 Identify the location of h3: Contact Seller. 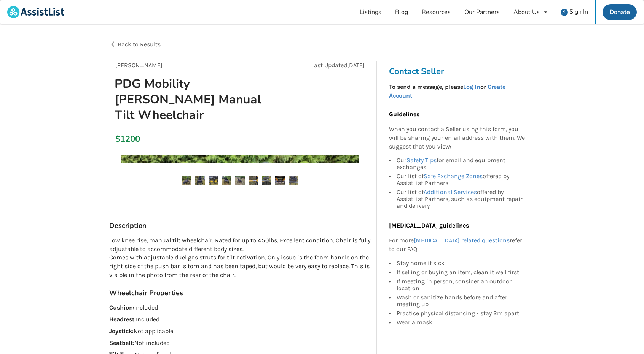
(459, 72).